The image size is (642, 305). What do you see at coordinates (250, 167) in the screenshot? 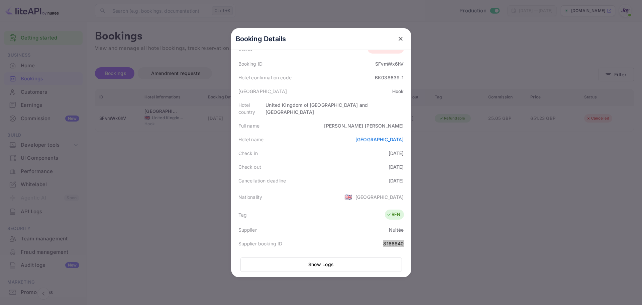
I see `div: Check out` at bounding box center [250, 167].